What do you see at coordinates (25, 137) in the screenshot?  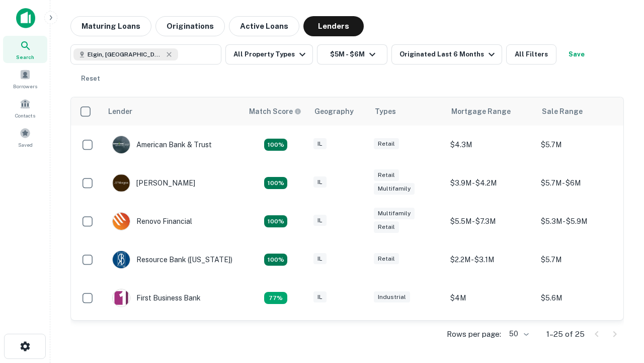 I see `a: Saved` at bounding box center [25, 137].